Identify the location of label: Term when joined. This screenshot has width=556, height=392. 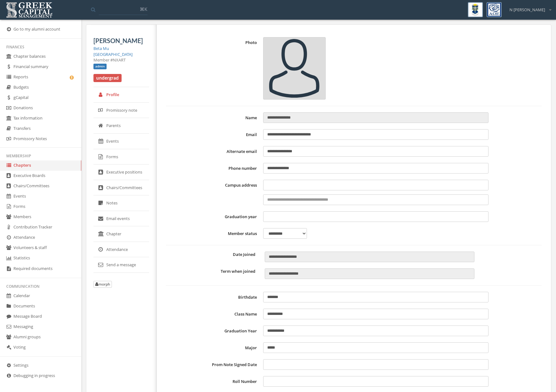
(212, 272).